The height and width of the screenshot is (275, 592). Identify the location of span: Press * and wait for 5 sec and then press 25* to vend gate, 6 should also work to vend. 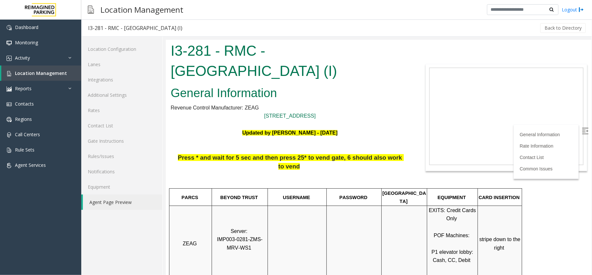
(125, 122).